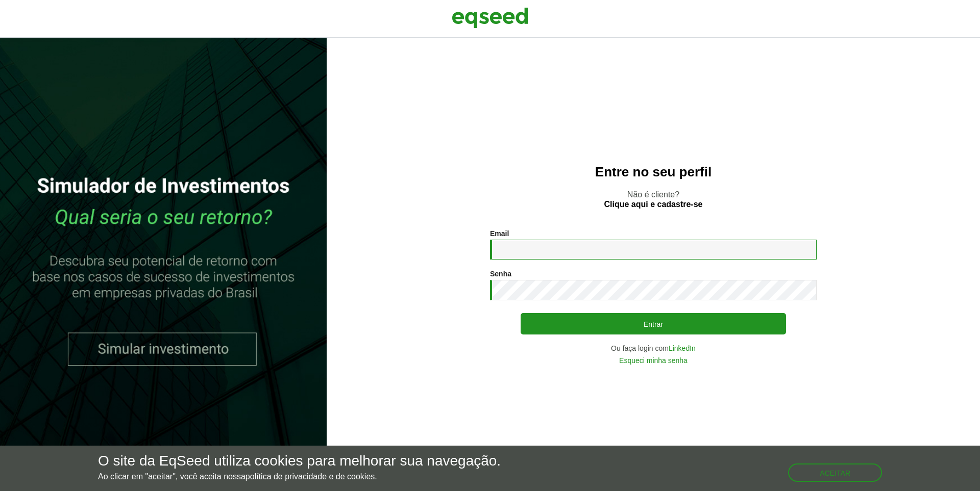 This screenshot has width=980, height=491. I want to click on a: LinkedIn, so click(682, 349).